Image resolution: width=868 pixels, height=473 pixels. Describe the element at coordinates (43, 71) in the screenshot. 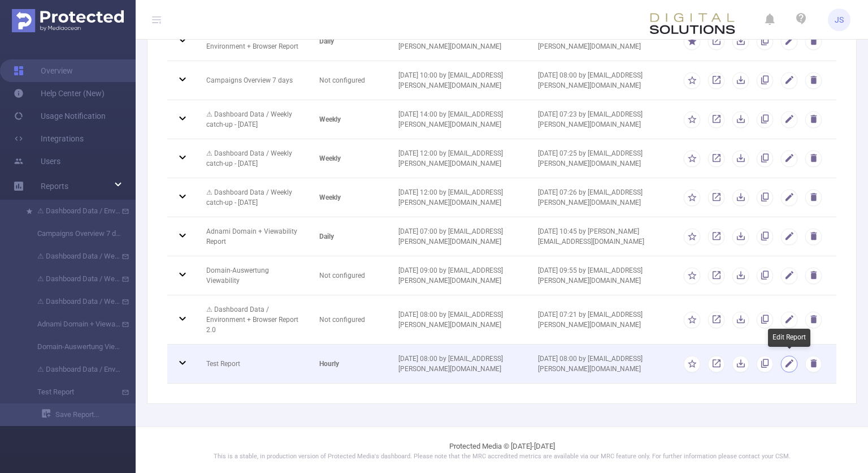

I see `a: Overview` at that location.